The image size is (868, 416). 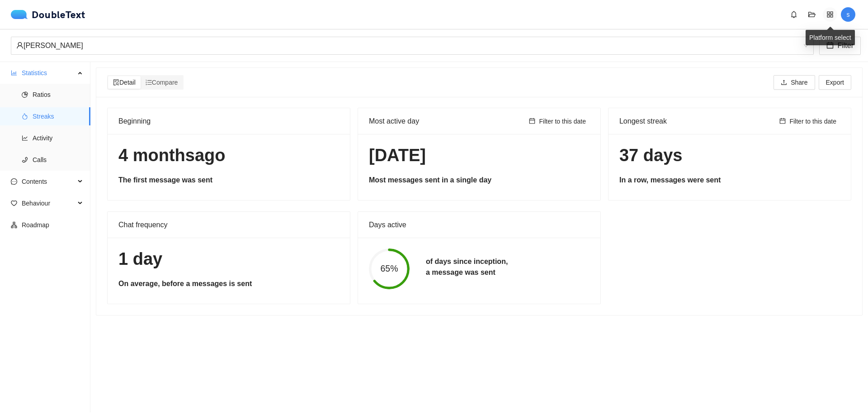 What do you see at coordinates (229, 180) in the screenshot?
I see `h5: The first message was sent` at bounding box center [229, 180].